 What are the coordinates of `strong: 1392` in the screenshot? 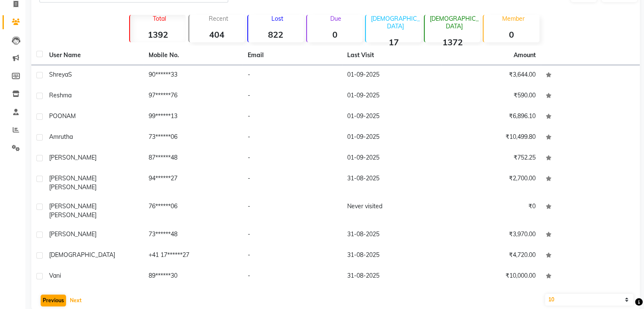 It's located at (158, 34).